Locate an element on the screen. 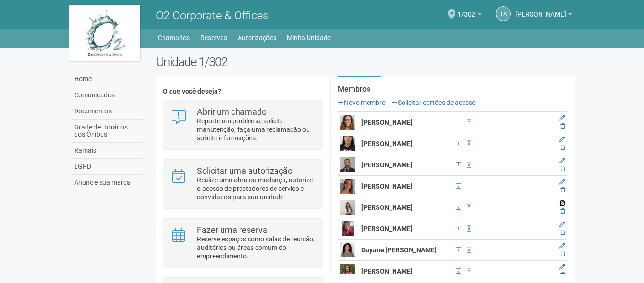  span: O2 Corporate & Offices is located at coordinates (212, 16).